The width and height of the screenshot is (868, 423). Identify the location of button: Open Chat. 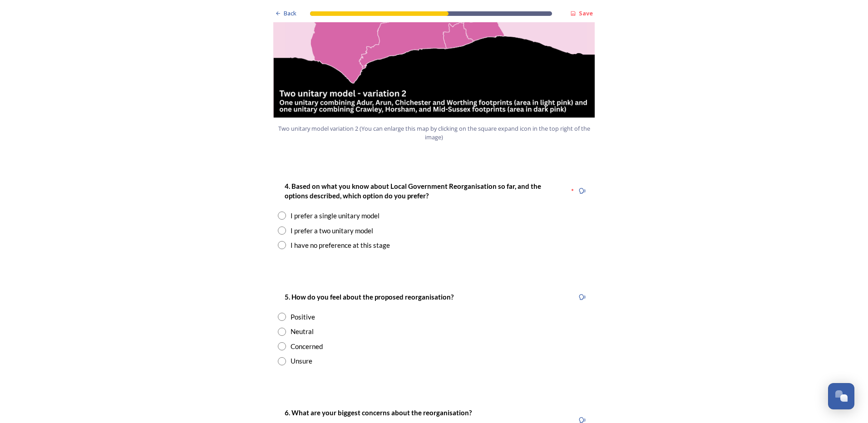
(842, 397).